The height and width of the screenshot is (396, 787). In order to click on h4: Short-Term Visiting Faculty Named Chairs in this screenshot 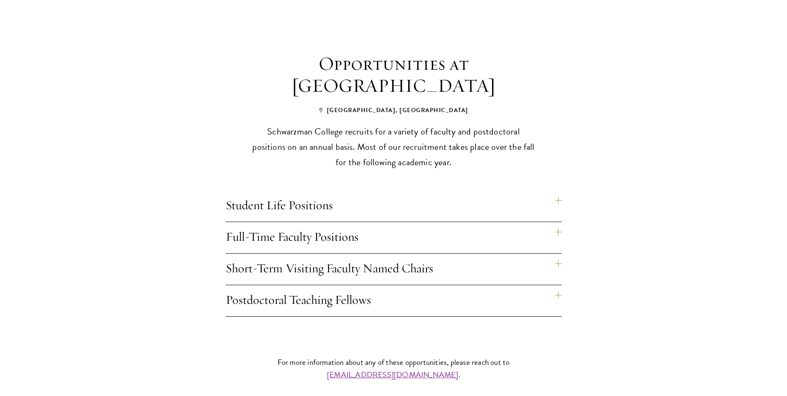, I will do `click(394, 269)`.